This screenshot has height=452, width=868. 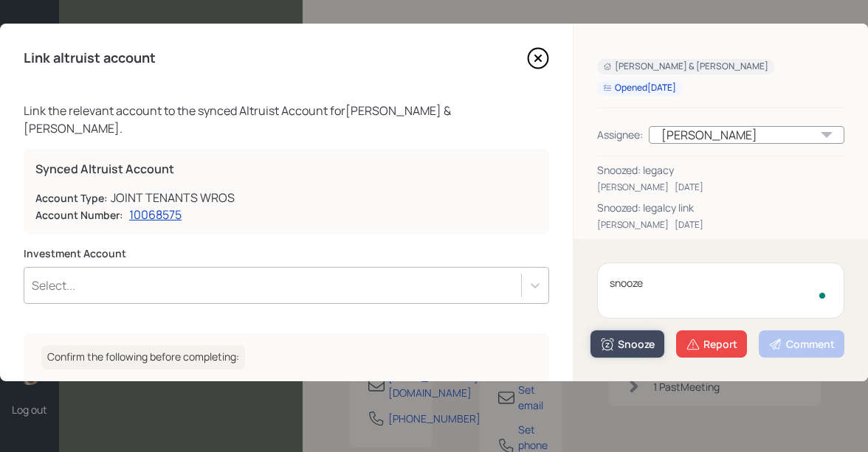 What do you see at coordinates (711, 344) in the screenshot?
I see `button: Report` at bounding box center [711, 344].